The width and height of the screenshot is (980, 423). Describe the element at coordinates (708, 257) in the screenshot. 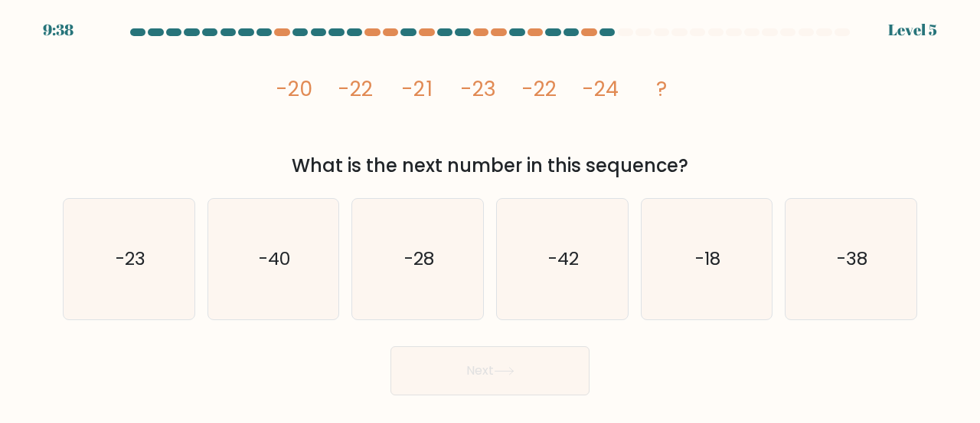

I see `text: -18` at that location.